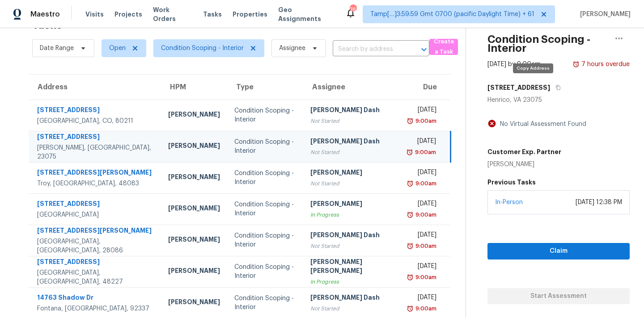 This screenshot has width=644, height=318. Describe the element at coordinates (452, 14) in the screenshot. I see `span: Tamp[…]3:59:59 Gmt 0700 (pacific Daylight Time) + 61` at that location.